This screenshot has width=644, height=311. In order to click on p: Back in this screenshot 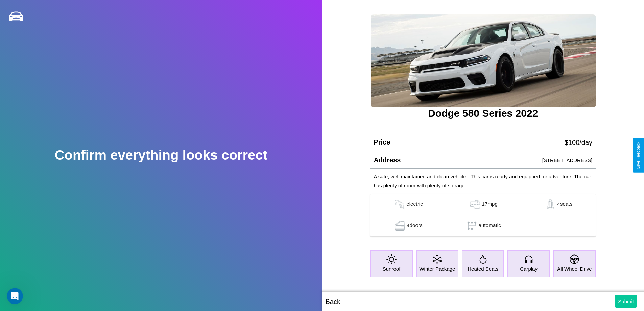, I will do `click(333, 301)`.